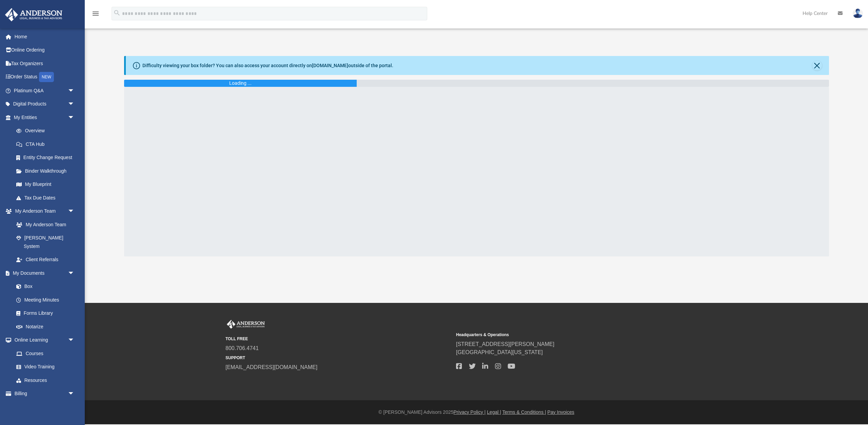 The width and height of the screenshot is (868, 425). What do you see at coordinates (47, 144) in the screenshot?
I see `a: CTA Hub` at bounding box center [47, 144].